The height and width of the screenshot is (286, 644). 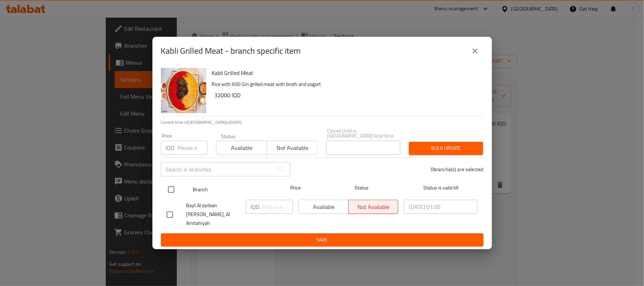 What do you see at coordinates (292, 148) in the screenshot?
I see `button: Not available` at bounding box center [292, 148].